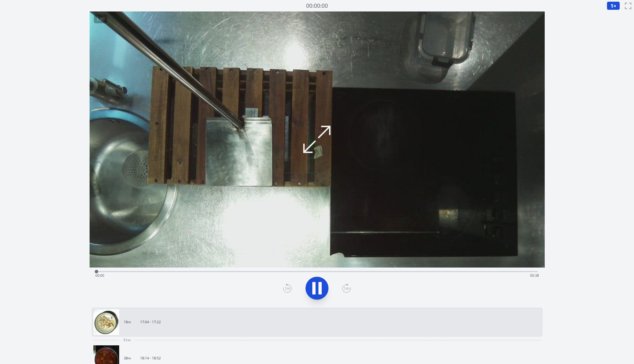 Image resolution: width=634 pixels, height=364 pixels. I want to click on p: 18m, so click(127, 322).